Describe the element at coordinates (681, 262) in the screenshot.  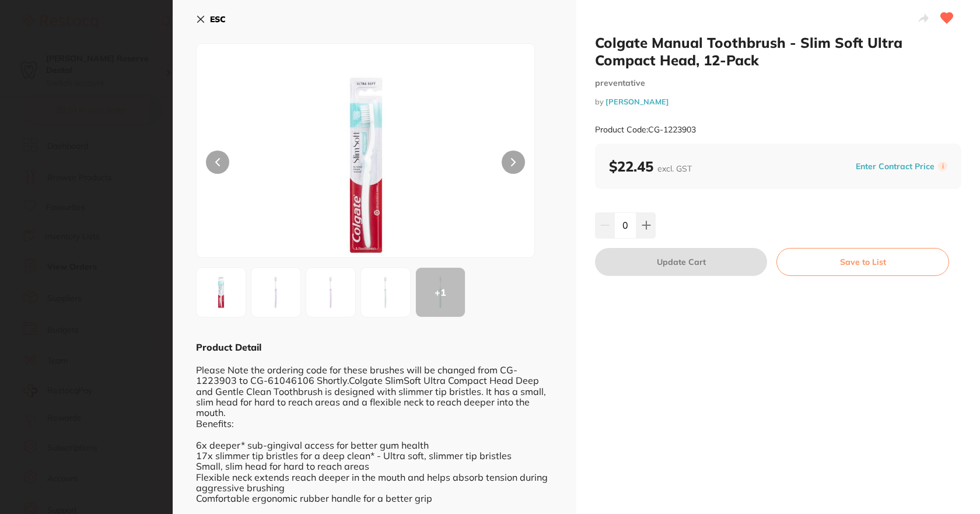
I see `button: Update Cart` at that location.